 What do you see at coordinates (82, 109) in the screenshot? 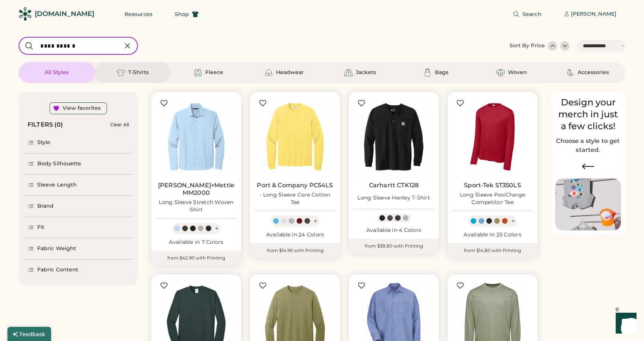
I see `div: View favorites` at bounding box center [82, 109].